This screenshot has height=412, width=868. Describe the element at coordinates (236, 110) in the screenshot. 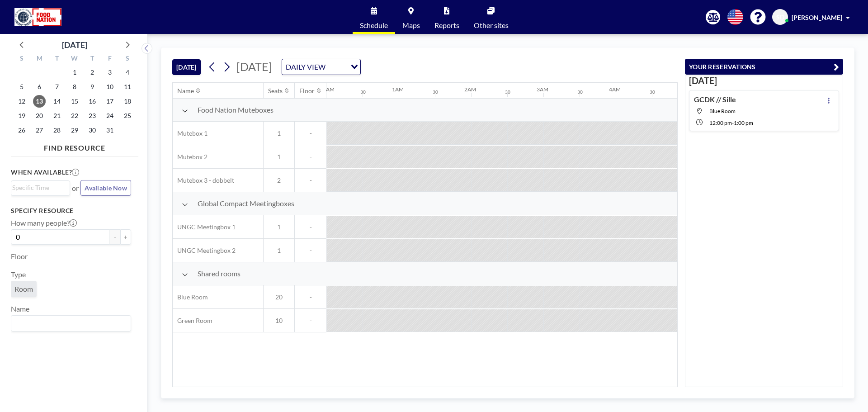

I see `span: Food Nation Muteboxes` at that location.